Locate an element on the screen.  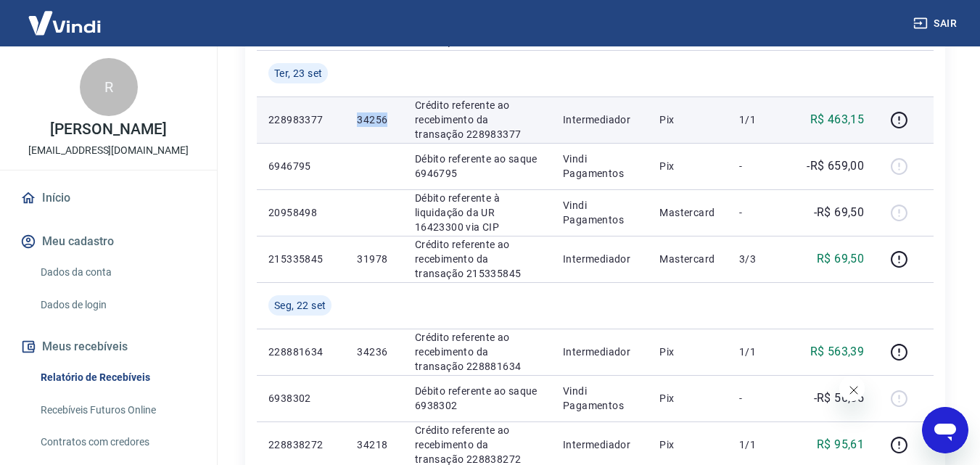
p: 20958498 is located at coordinates (301, 213).